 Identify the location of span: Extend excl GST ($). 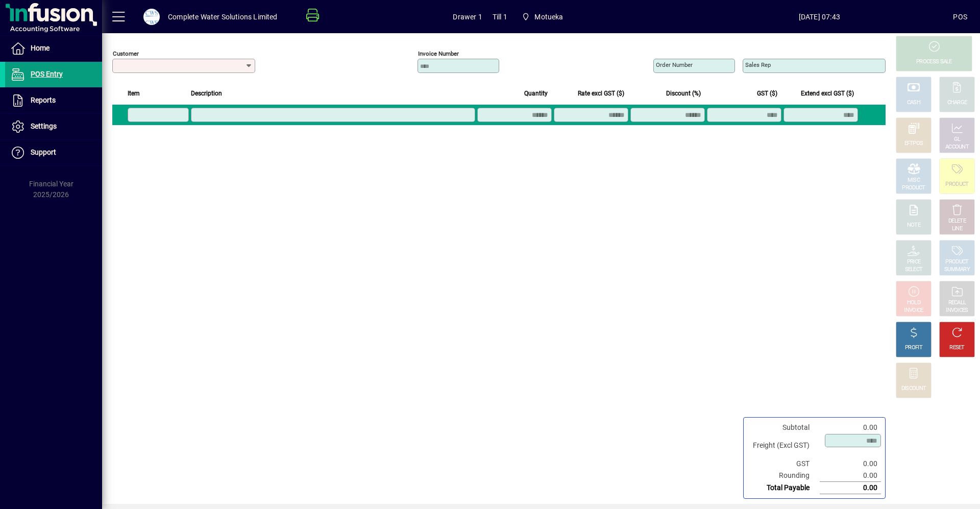
(827, 94).